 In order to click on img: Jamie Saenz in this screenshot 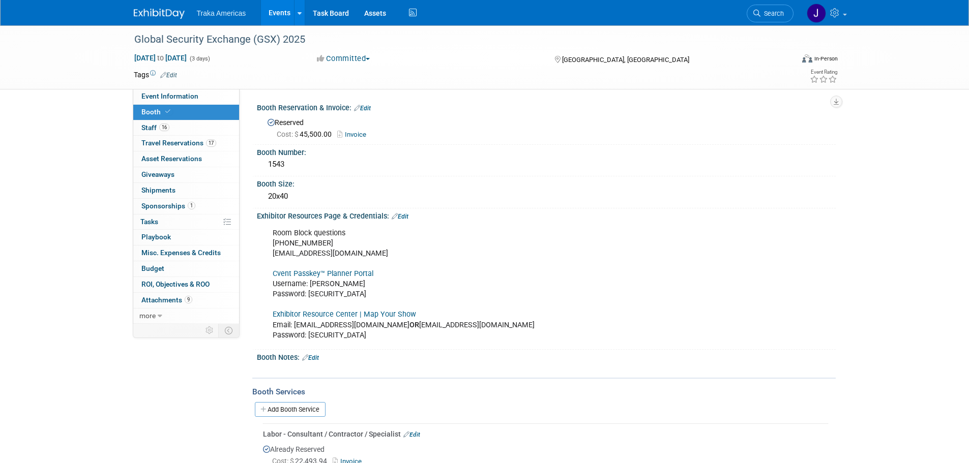, I will do `click(816, 13)`.